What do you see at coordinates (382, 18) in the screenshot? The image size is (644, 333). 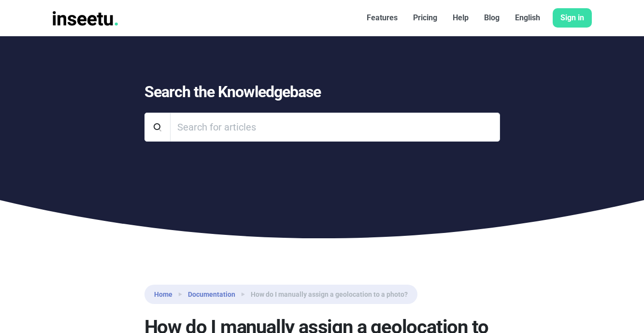 I see `a: Features` at bounding box center [382, 18].